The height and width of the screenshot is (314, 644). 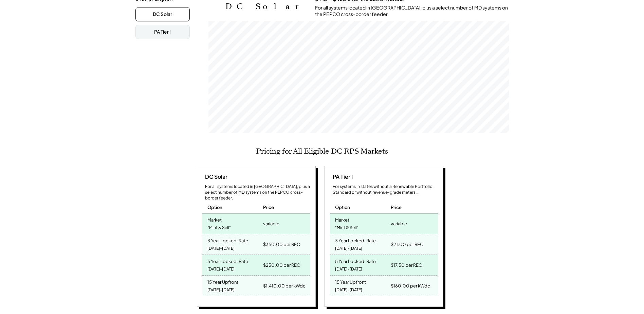 I want to click on div: For systems in states without a Renewable Portfolio Standard or without revenue-grade meters..., so click(x=385, y=190).